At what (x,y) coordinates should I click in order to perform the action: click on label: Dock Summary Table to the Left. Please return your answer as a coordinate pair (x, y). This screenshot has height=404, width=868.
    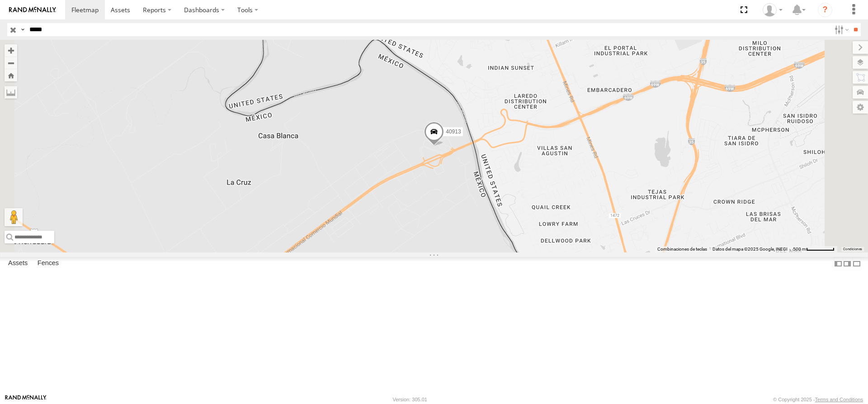
    Looking at the image, I should click on (838, 264).